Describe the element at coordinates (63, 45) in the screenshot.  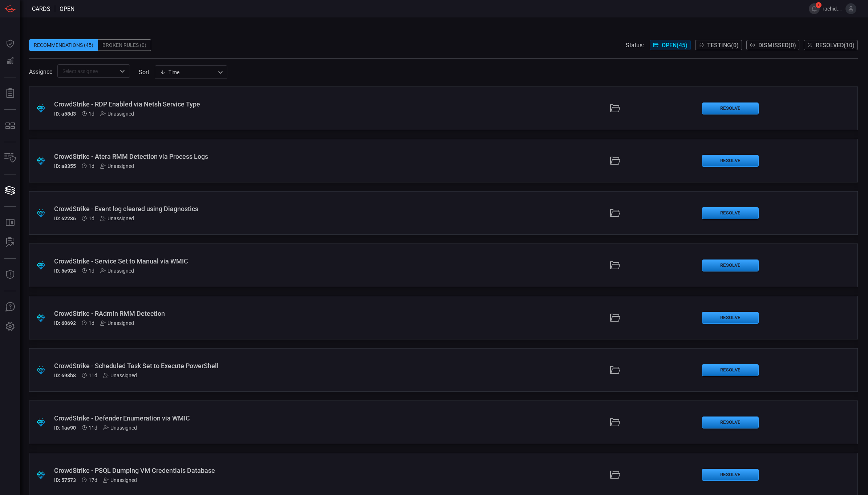
I see `div: Recommendations (45)` at that location.